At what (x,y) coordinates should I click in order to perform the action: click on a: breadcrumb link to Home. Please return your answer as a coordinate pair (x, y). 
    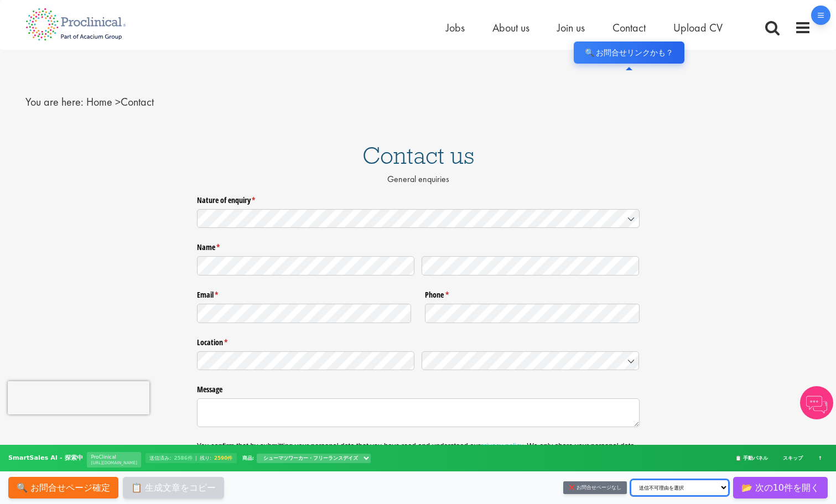
    Looking at the image, I should click on (99, 102).